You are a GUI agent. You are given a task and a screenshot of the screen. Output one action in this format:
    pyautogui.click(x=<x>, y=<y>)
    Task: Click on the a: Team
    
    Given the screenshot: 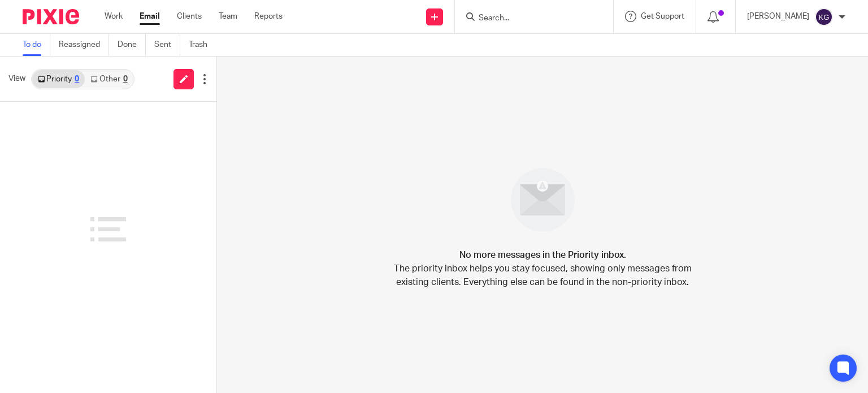 What is the action you would take?
    pyautogui.click(x=227, y=16)
    